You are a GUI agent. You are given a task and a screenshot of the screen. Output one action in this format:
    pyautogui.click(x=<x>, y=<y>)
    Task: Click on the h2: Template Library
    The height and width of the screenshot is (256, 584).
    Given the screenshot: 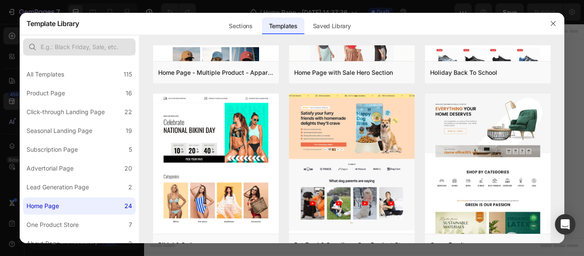 What is the action you would take?
    pyautogui.click(x=53, y=24)
    